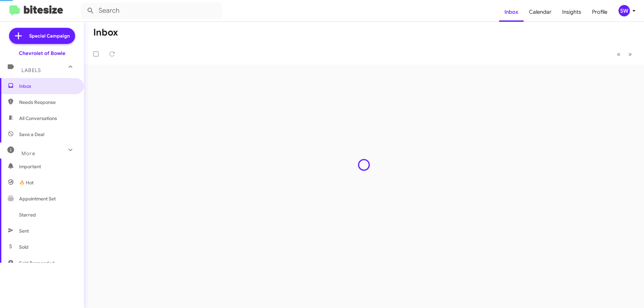  What do you see at coordinates (600, 12) in the screenshot?
I see `span: Profile` at bounding box center [600, 12].